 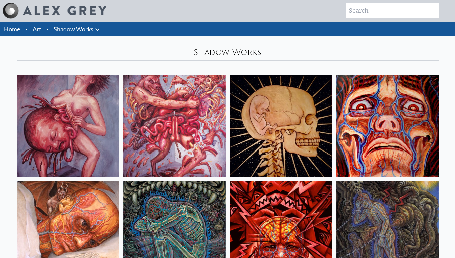 I want to click on a: Home, so click(x=12, y=29).